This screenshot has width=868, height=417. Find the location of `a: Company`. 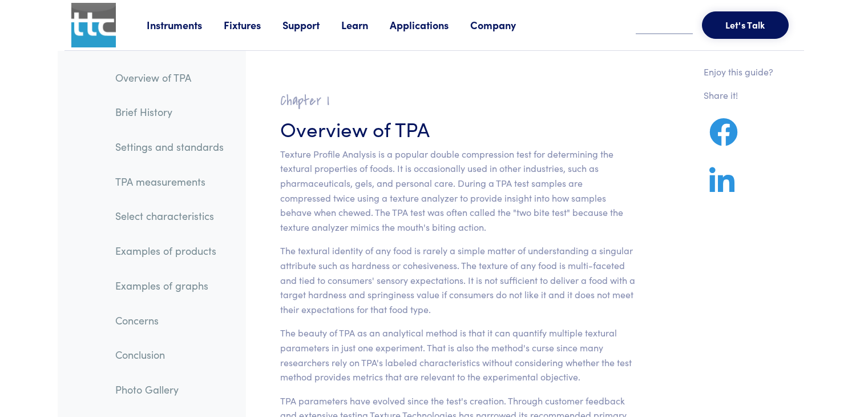

a: Company is located at coordinates (504, 25).